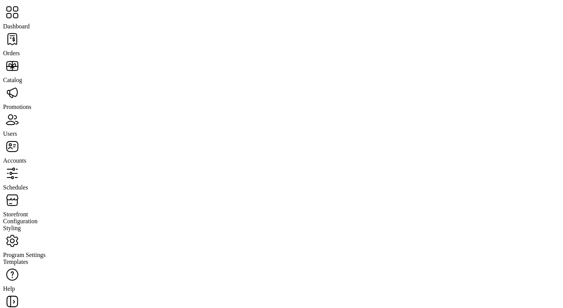 The height and width of the screenshot is (308, 563). What do you see at coordinates (20, 221) in the screenshot?
I see `span: Configuration` at bounding box center [20, 221].